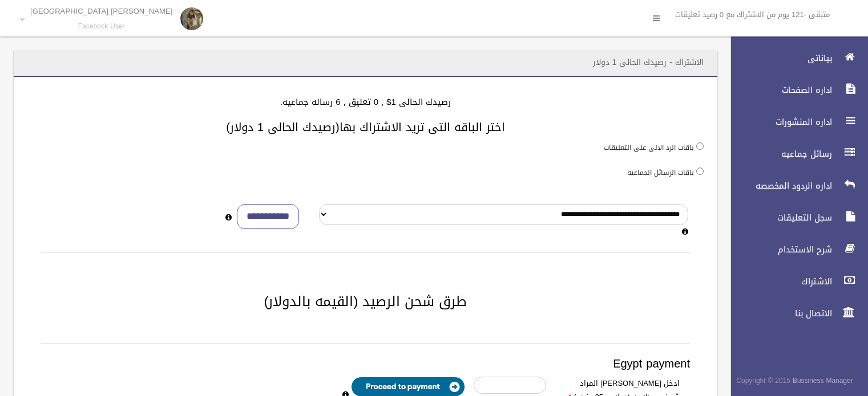  What do you see at coordinates (778, 90) in the screenshot?
I see `span: اداره الصفحات` at bounding box center [778, 90].